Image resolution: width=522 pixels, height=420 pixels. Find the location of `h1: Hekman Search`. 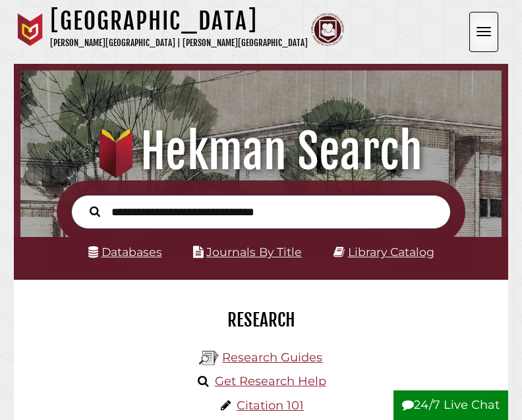

h1: Hekman Search is located at coordinates (261, 152).